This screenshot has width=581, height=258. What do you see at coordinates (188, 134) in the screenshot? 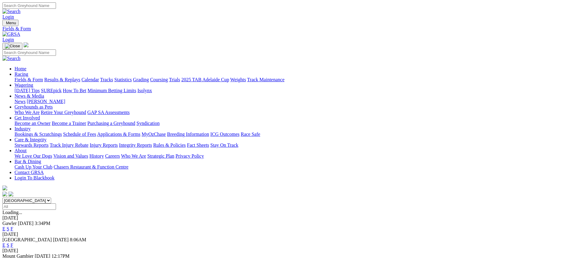
I see `a: Breeding Information` at bounding box center [188, 134].